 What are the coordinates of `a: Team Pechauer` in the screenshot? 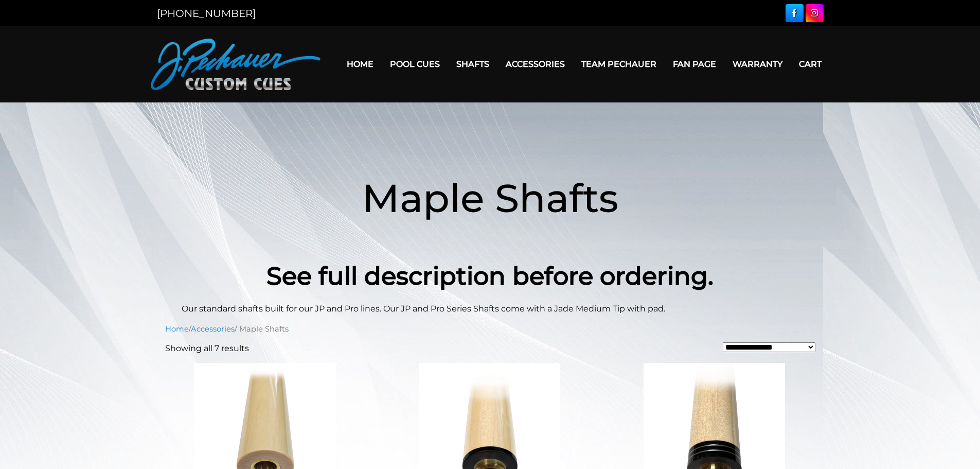 It's located at (619, 64).